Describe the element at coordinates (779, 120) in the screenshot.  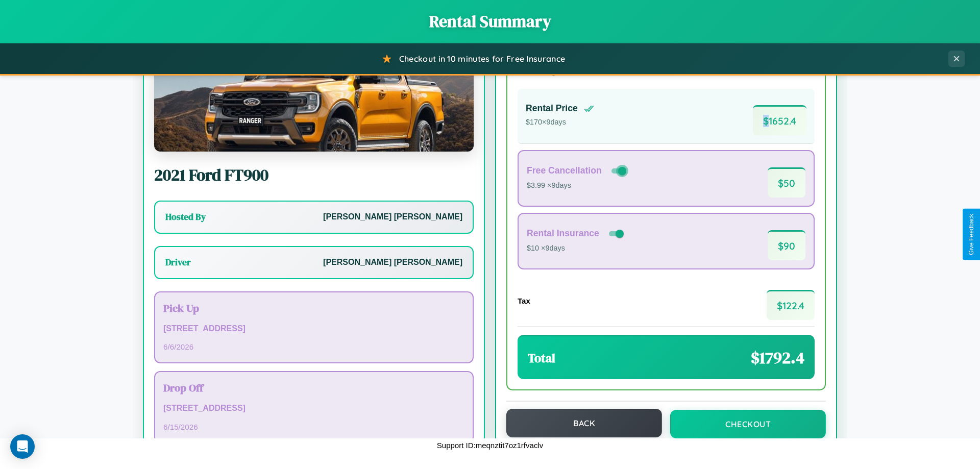
I see `span: $ 1652.4` at that location.